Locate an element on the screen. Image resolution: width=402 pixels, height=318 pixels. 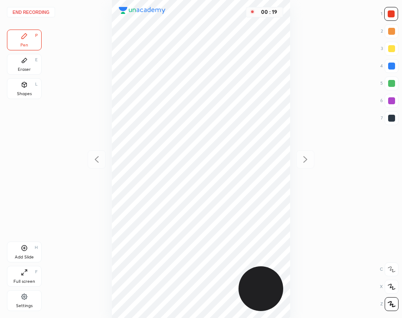
div: 3 is located at coordinates (390, 49).